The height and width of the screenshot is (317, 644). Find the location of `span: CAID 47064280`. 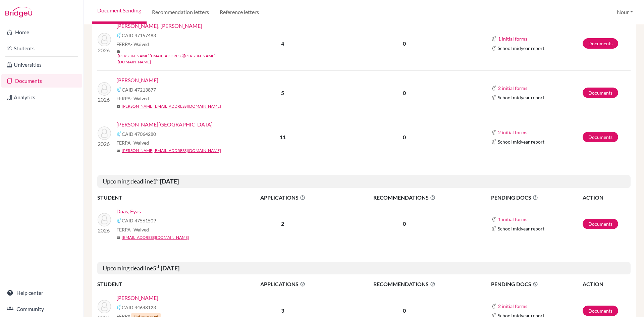

span: CAID 47064280 is located at coordinates (139, 134).